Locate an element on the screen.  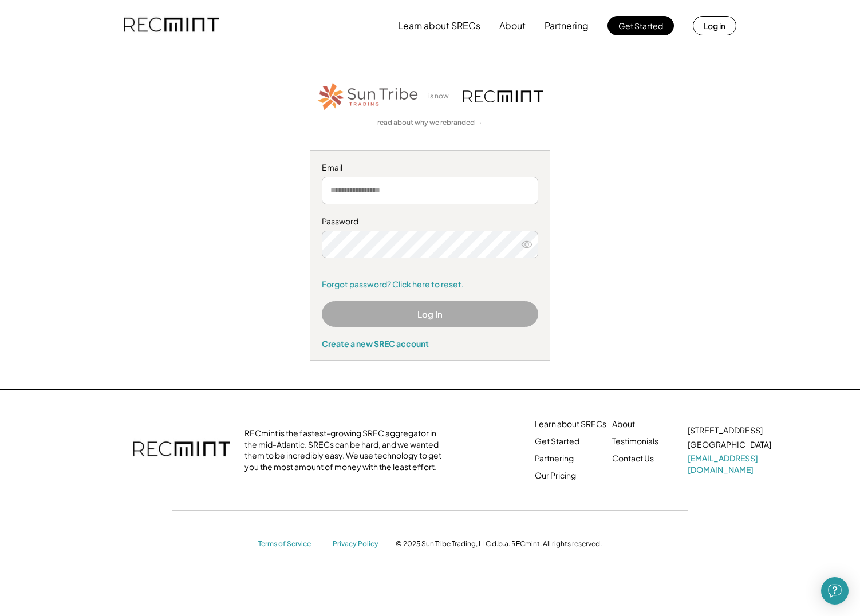
div: Email is located at coordinates (430, 167).